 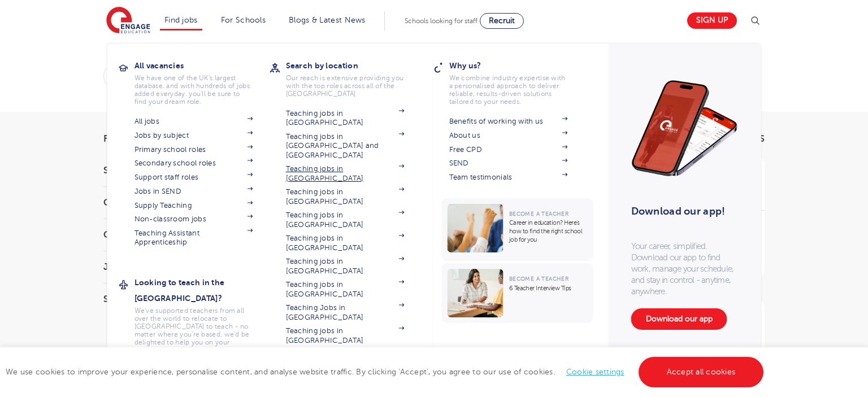 What do you see at coordinates (680, 320) in the screenshot?
I see `a: Download our app` at bounding box center [680, 320].